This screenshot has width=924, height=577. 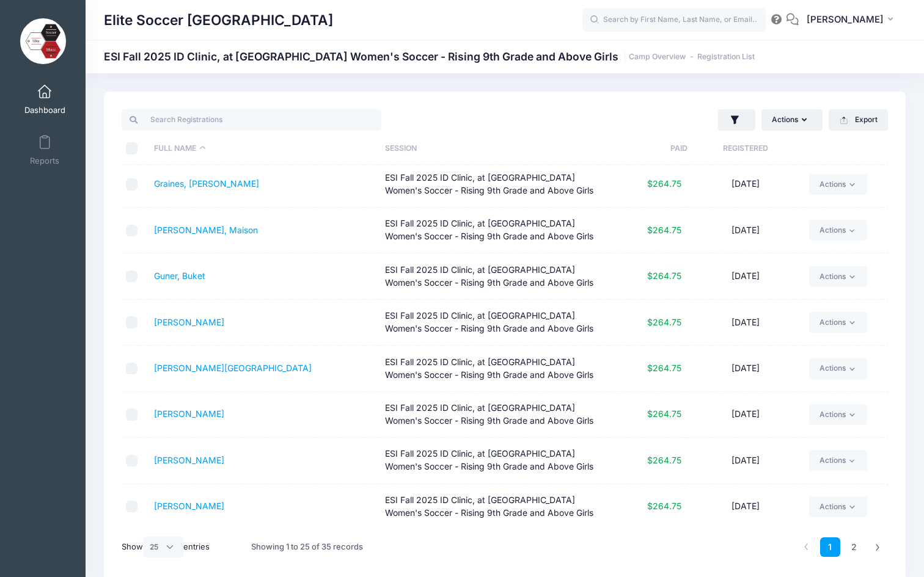 I want to click on a: Reports, so click(x=44, y=150).